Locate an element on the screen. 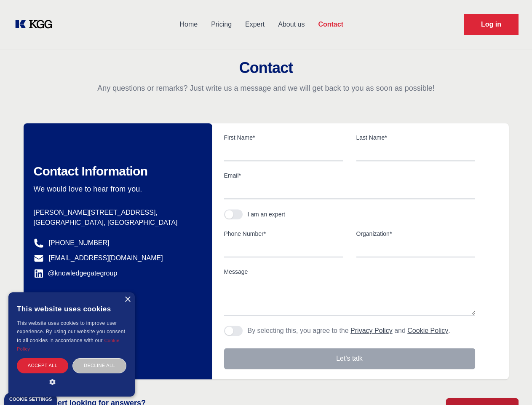 The height and width of the screenshot is (405, 532). a: Home is located at coordinates (189, 24).